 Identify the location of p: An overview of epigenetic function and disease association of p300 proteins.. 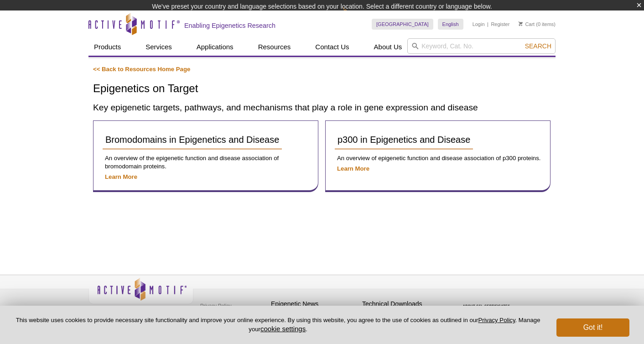
(438, 158).